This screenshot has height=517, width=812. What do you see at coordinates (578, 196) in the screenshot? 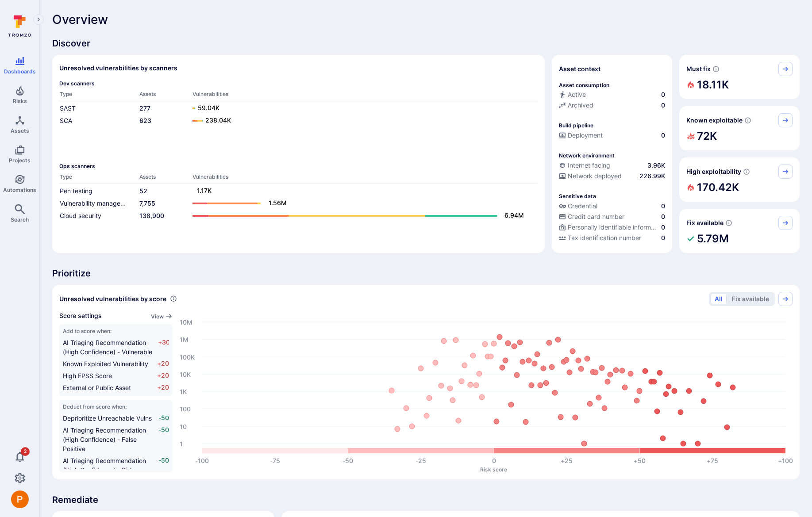
I see `p: Sensitive data` at bounding box center [578, 196].